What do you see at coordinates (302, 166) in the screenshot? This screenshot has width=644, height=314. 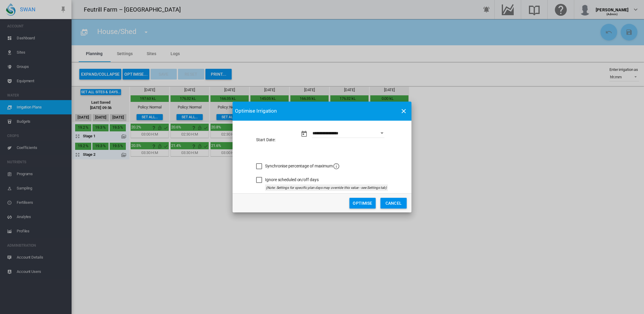 I see `span: Synchronise percentage of maximum` at bounding box center [302, 166].